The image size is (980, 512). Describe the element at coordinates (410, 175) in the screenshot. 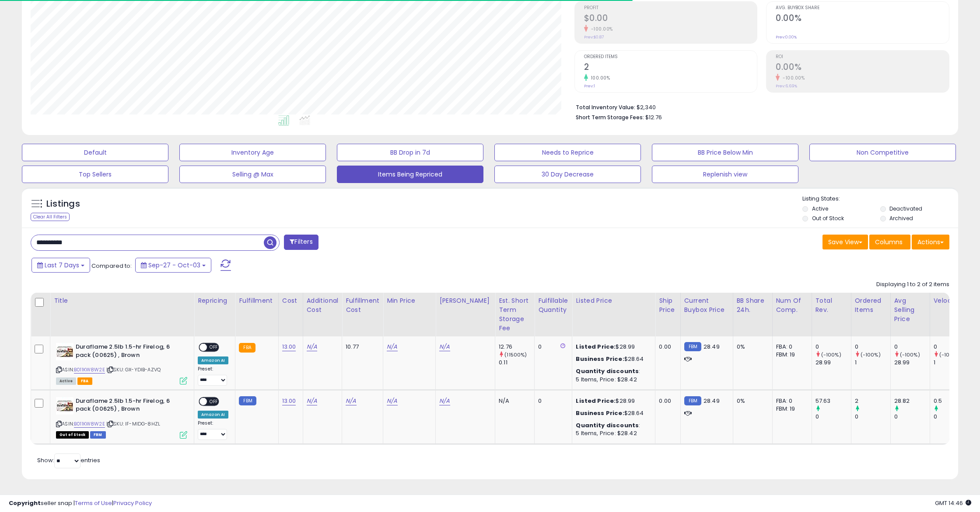

I see `button: Items Being Repriced` at that location.